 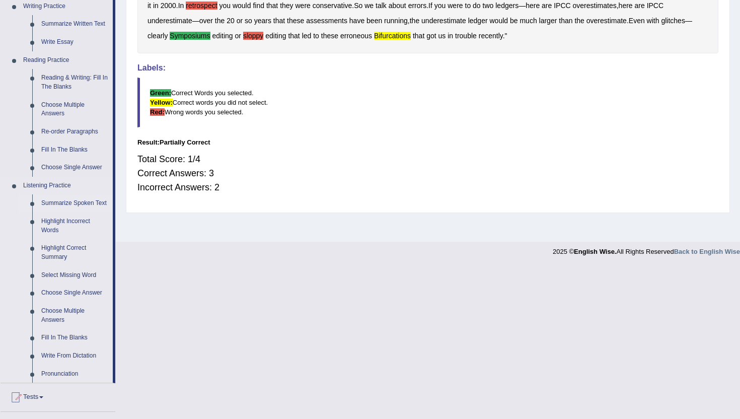 What do you see at coordinates (306, 36) in the screenshot?
I see `b: led` at bounding box center [306, 36].